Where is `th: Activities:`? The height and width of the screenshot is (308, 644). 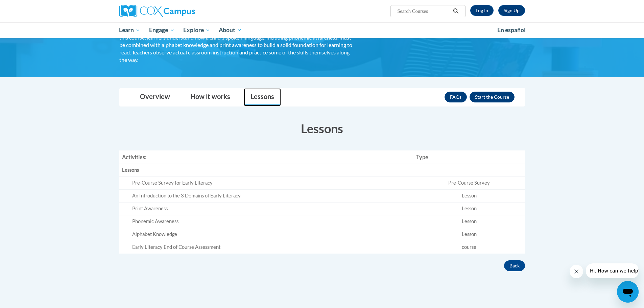 th: Activities: is located at coordinates (267, 157).